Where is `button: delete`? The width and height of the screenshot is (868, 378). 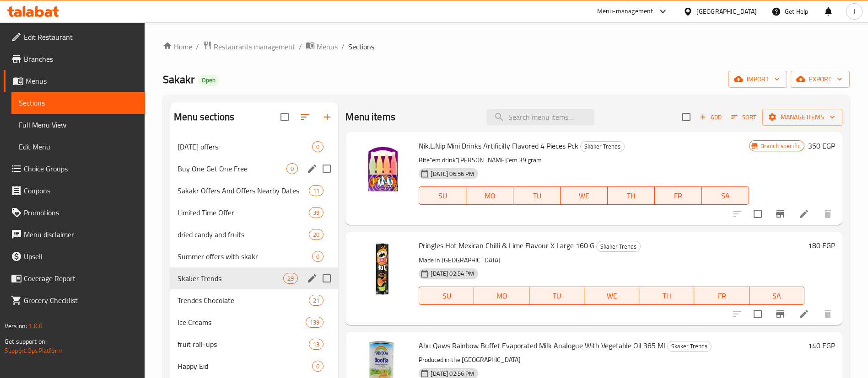 button: delete is located at coordinates (828, 214).